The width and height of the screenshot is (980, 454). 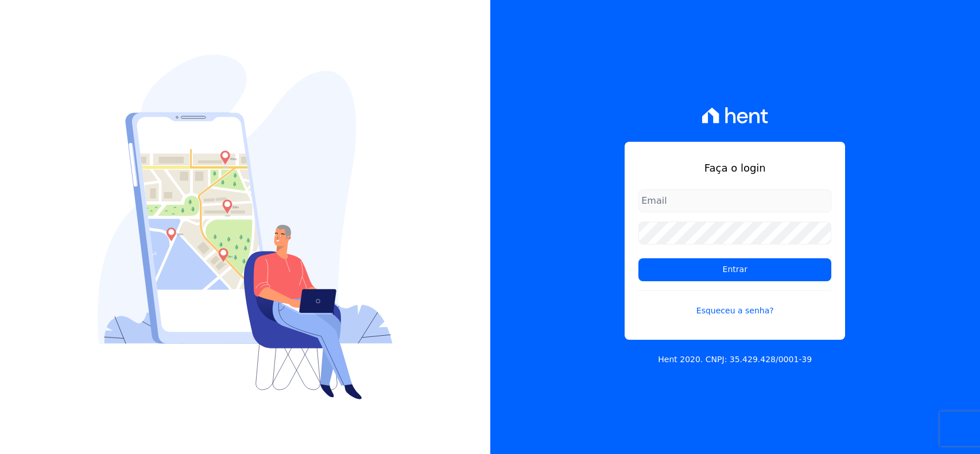 What do you see at coordinates (245, 227) in the screenshot?
I see `img: Login` at bounding box center [245, 227].